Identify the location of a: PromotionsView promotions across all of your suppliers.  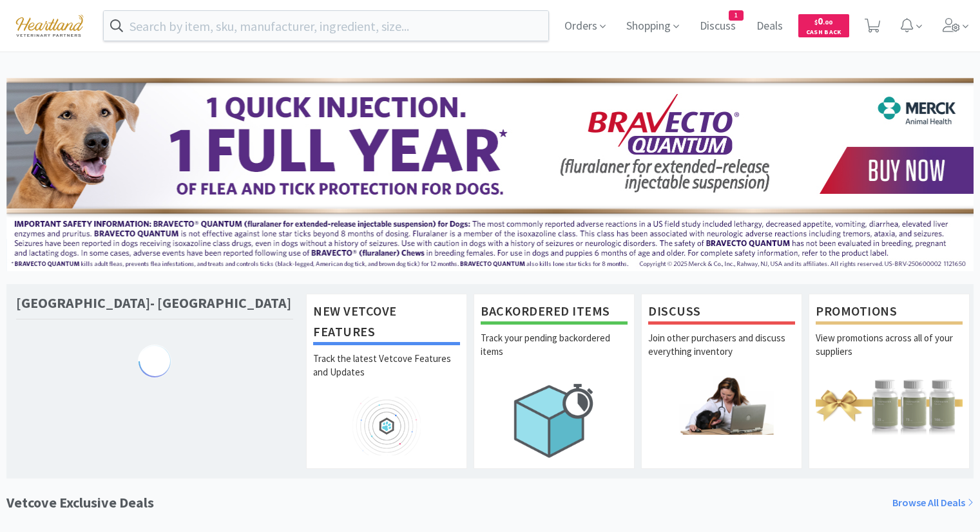
(889, 381).